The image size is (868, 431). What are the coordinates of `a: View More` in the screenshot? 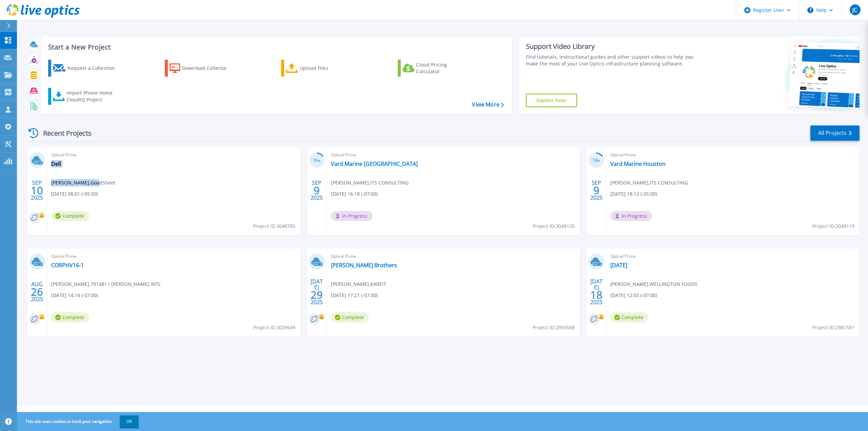 It's located at (488, 104).